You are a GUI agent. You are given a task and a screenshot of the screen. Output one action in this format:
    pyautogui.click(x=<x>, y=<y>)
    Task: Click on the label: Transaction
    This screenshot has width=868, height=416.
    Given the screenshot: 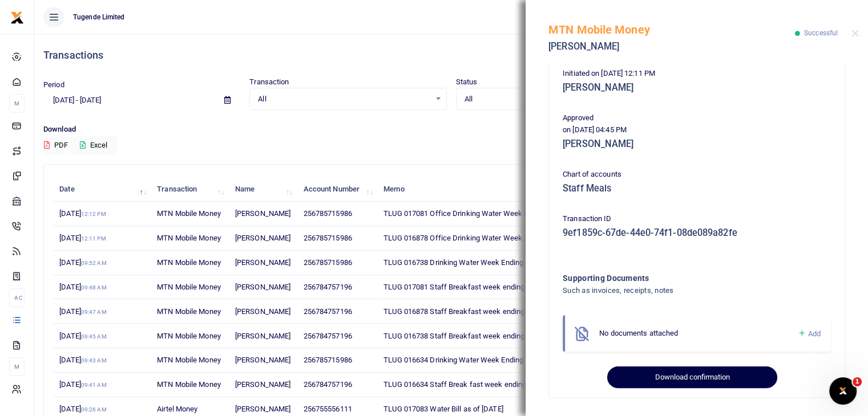 What is the action you would take?
    pyautogui.click(x=269, y=82)
    